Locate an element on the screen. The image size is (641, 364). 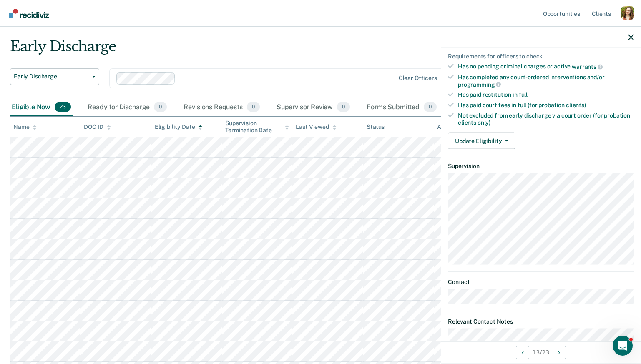
span: programming is located at coordinates (479, 85).